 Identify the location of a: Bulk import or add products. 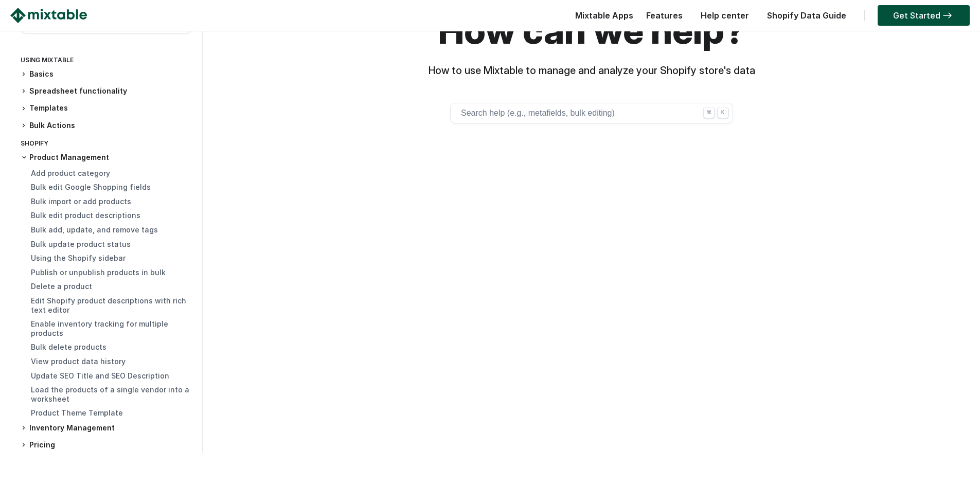
(81, 201).